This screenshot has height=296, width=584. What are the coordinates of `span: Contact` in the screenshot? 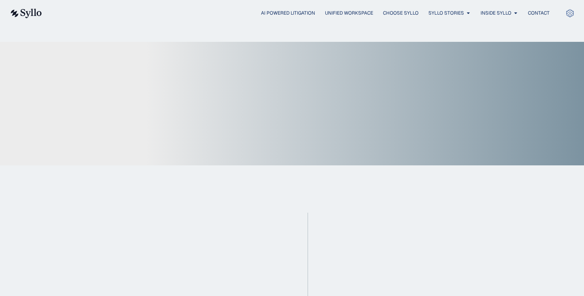 It's located at (538, 13).